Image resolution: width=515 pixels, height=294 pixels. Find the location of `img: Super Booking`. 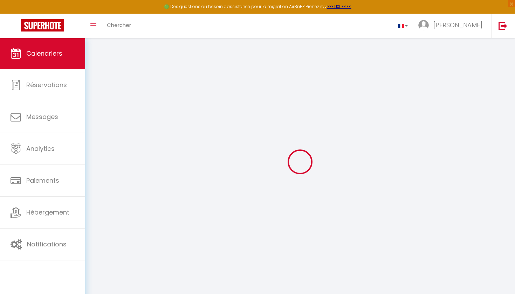

img: Super Booking is located at coordinates (42, 25).